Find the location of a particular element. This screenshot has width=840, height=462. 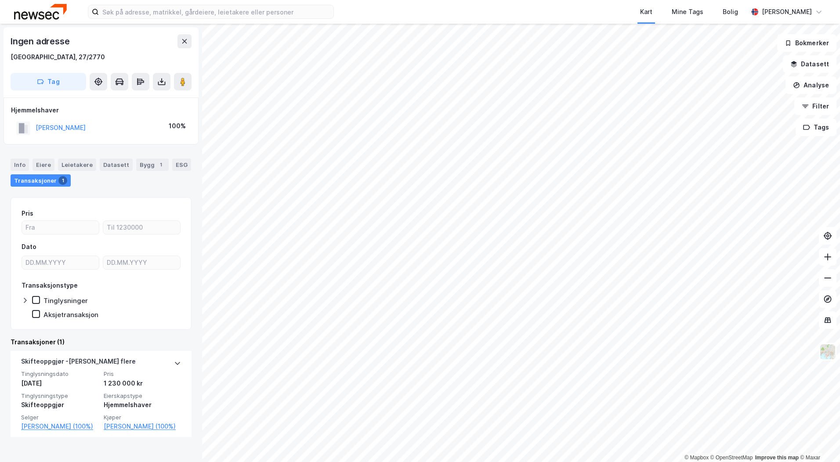

button: Datasett is located at coordinates (810, 64).